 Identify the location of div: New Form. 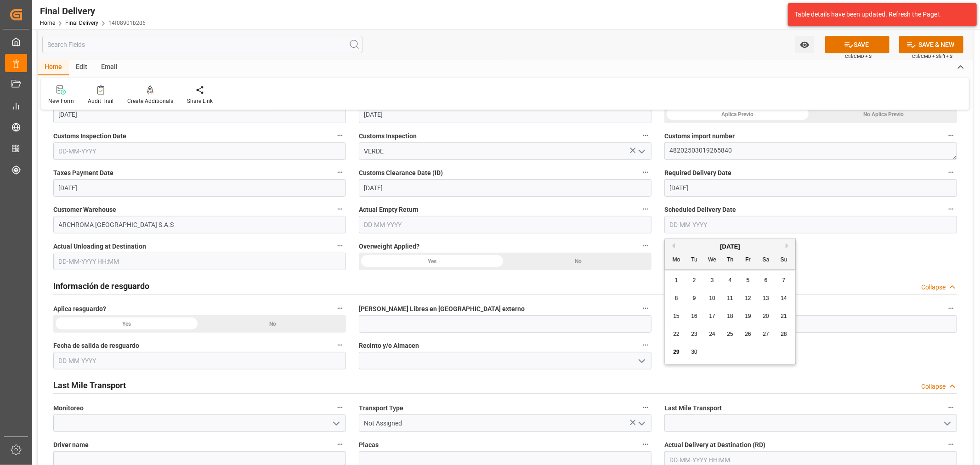
(61, 101).